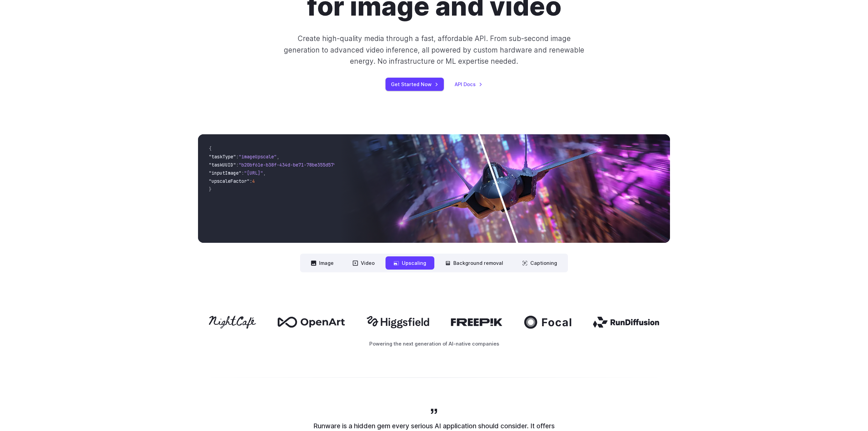 This screenshot has width=868, height=431. I want to click on span: "upscaleFactor", so click(229, 181).